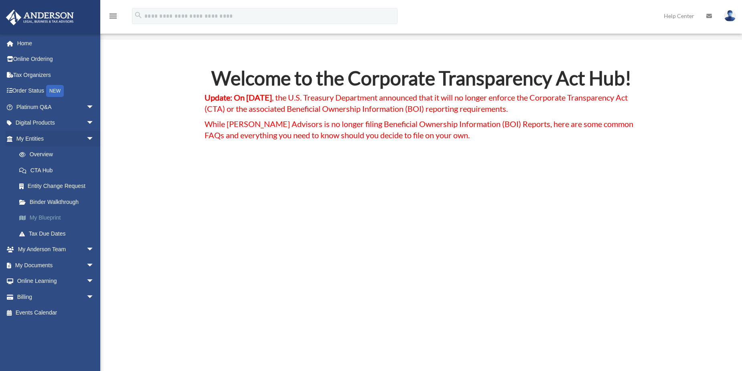 This screenshot has height=371, width=742. I want to click on a: Online Learningarrow_drop_down, so click(56, 282).